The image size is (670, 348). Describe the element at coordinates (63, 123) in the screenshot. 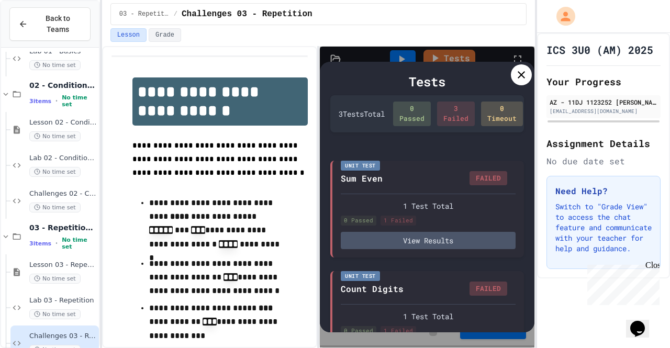

I see `span: Lesson 02 - Conditional Statements (if)` at that location.